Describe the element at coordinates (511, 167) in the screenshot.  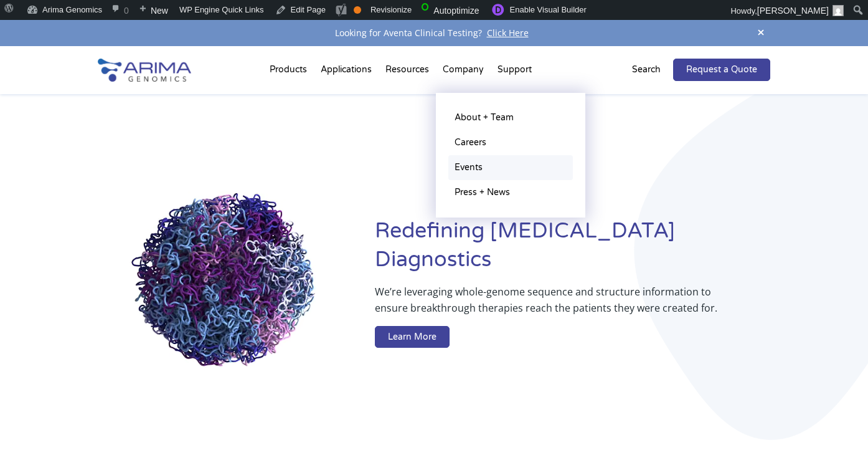
I see `a: Events` at that location.